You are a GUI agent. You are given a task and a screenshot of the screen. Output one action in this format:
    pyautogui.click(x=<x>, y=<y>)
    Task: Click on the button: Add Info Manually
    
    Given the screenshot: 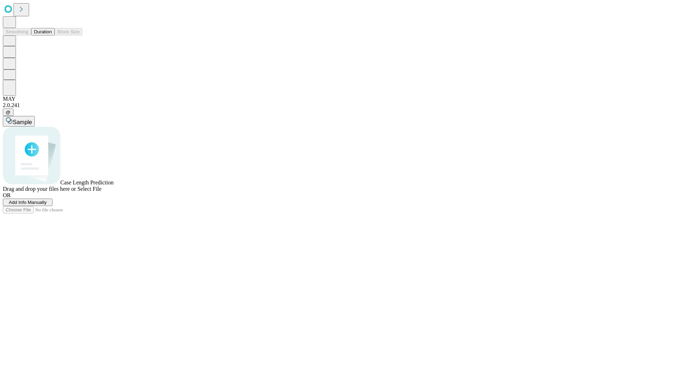 What is the action you would take?
    pyautogui.click(x=28, y=202)
    